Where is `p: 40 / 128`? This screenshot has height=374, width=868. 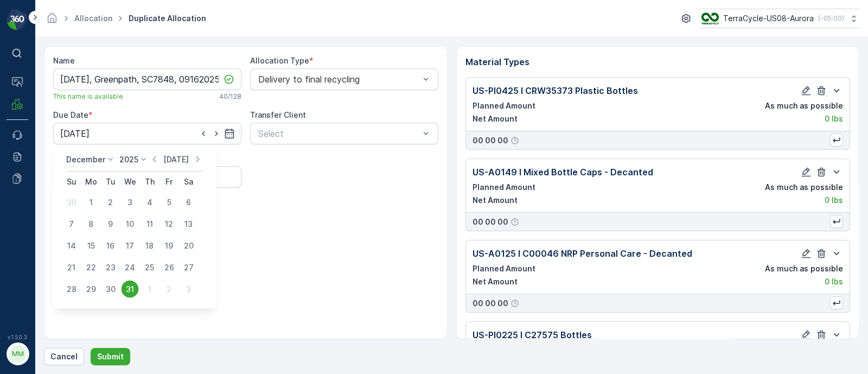
p: 40 / 128 is located at coordinates (230, 97).